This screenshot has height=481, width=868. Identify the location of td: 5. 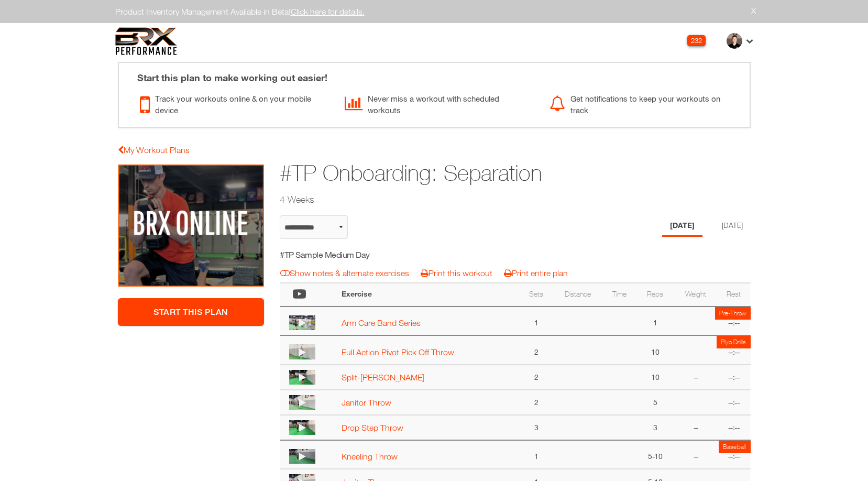
(656, 403).